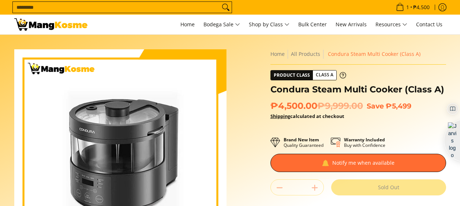 The height and width of the screenshot is (206, 460). What do you see at coordinates (269, 25) in the screenshot?
I see `span: Shop by Class` at bounding box center [269, 25].